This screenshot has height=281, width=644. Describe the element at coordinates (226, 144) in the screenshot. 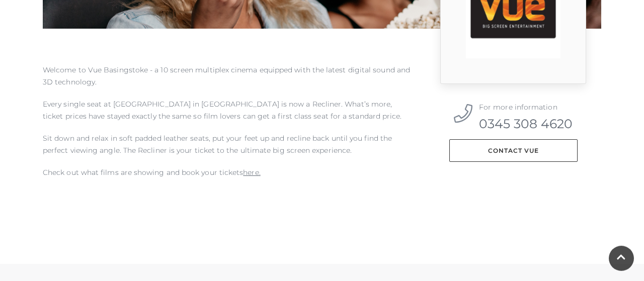

I see `p: Sit down and relax in soft padded leather seats, put your feet up and recline back until you find...` at that location.